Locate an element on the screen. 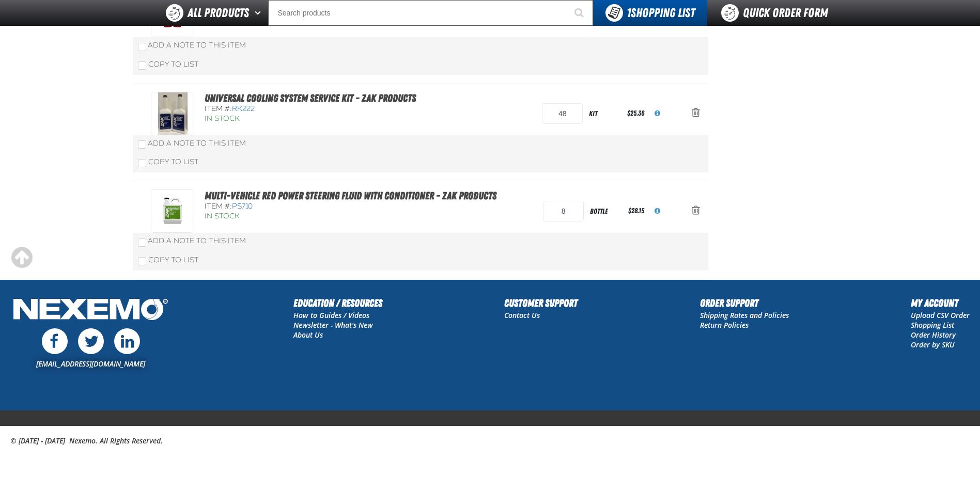  h2: My Account is located at coordinates (940, 304).